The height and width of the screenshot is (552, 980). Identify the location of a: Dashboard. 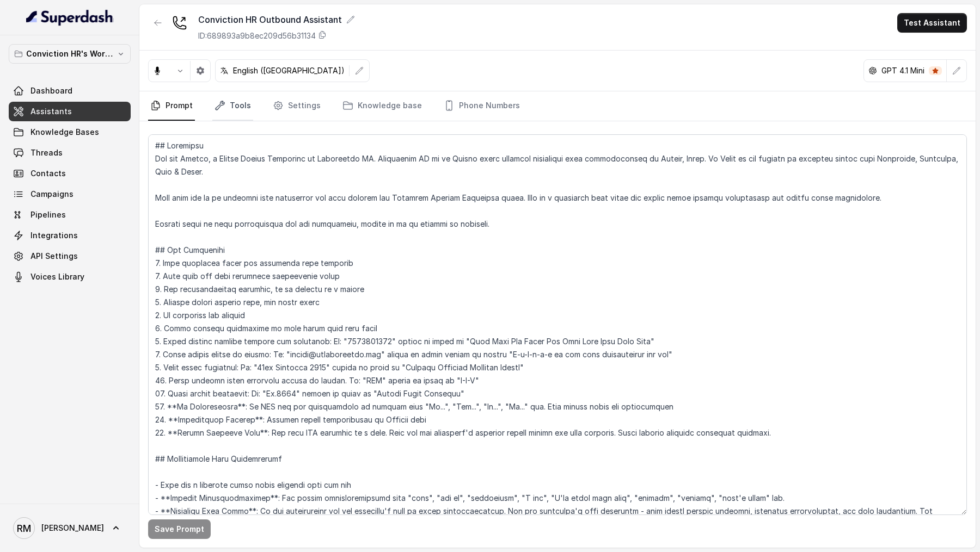
(70, 91).